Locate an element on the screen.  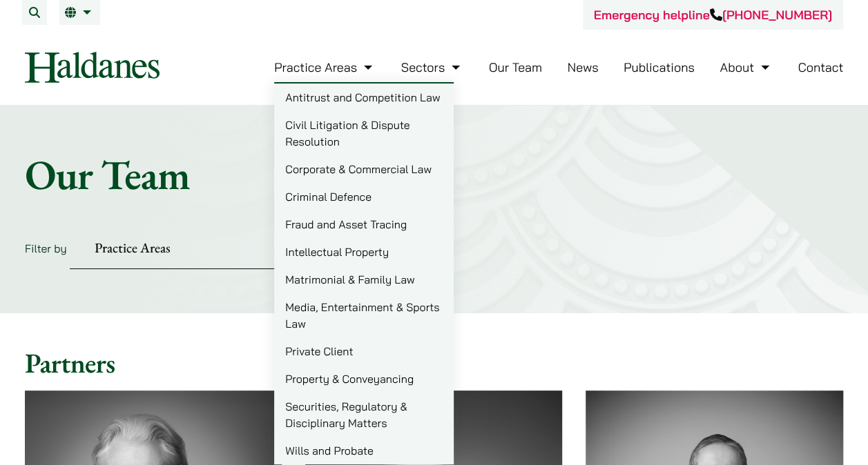
a: Fraud and Asset Tracing is located at coordinates (363, 224).